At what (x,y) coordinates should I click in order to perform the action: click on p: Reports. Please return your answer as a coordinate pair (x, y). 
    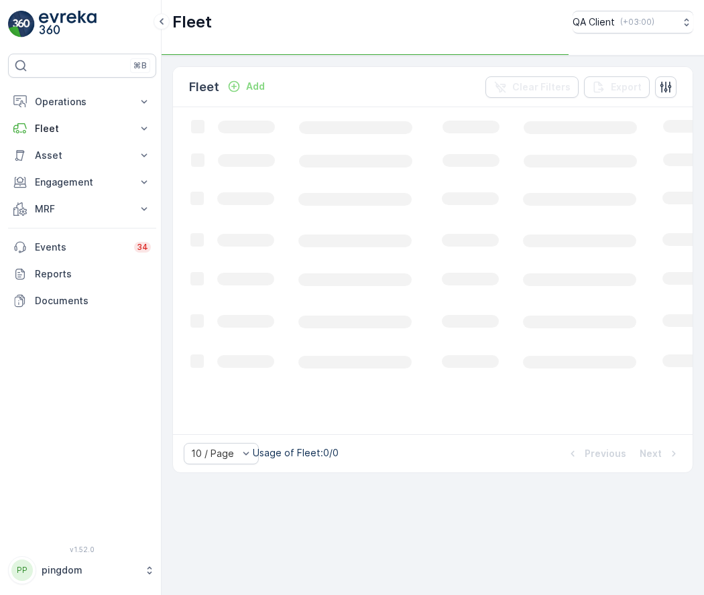
    Looking at the image, I should click on (93, 274).